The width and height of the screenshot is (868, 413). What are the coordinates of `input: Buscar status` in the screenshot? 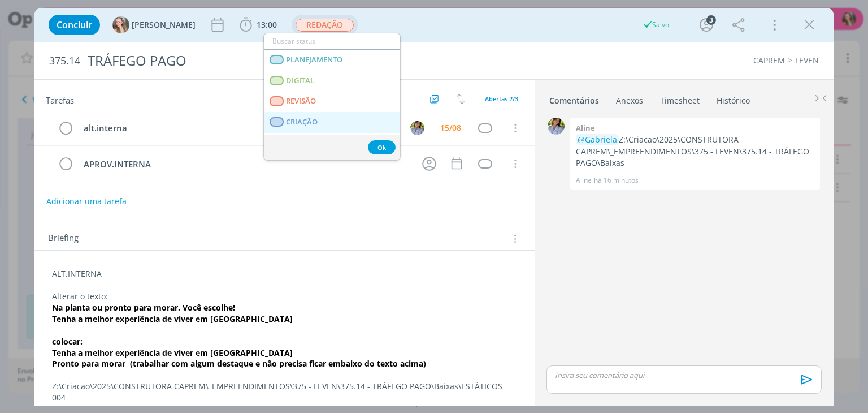 It's located at (332, 42).